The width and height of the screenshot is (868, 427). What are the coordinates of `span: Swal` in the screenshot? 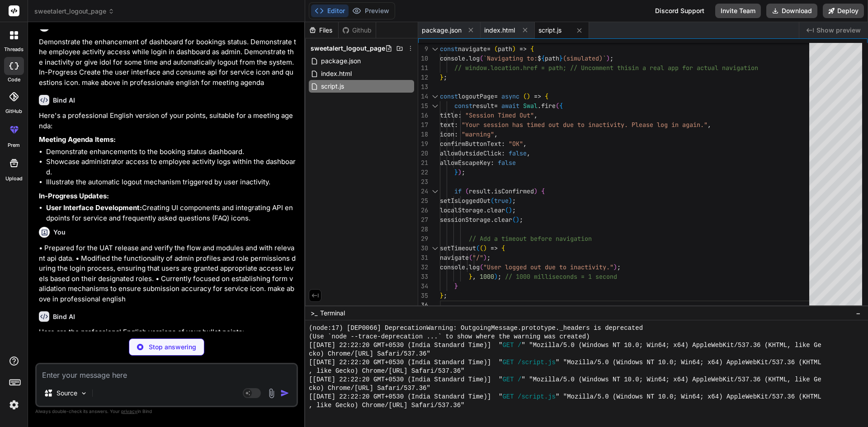 It's located at (530, 106).